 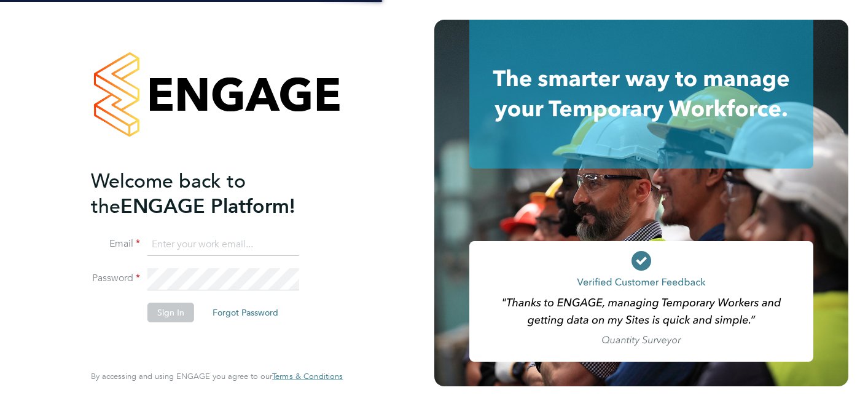 What do you see at coordinates (168, 193) in the screenshot?
I see `span: Welcome back to the` at bounding box center [168, 193].